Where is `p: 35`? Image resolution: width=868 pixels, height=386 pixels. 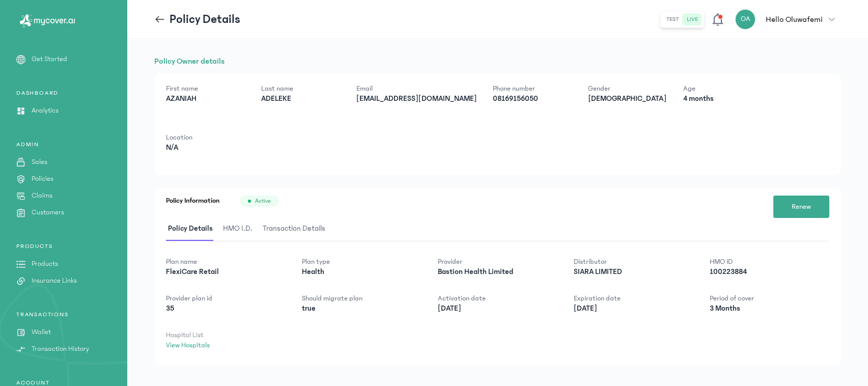
p: 35 is located at coordinates (226, 309).